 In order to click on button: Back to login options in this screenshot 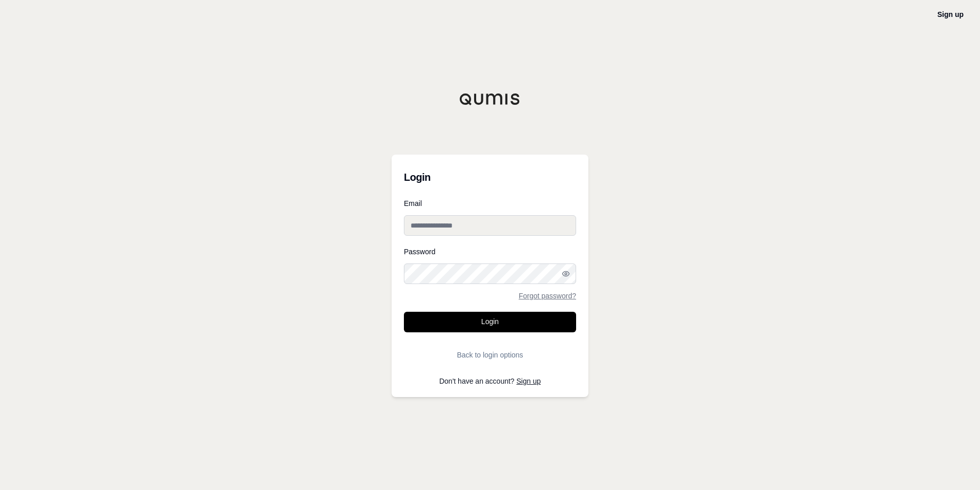, I will do `click(490, 355)`.